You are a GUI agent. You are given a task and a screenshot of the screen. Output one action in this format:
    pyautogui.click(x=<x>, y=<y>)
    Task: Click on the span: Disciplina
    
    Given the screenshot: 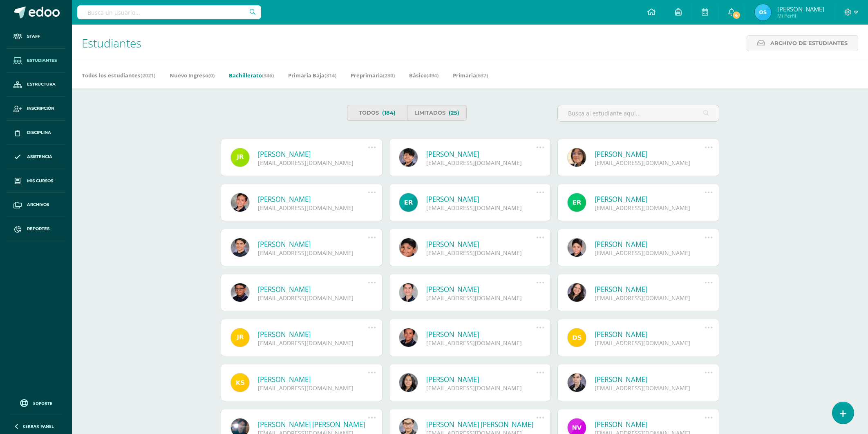 What is the action you would take?
    pyautogui.click(x=39, y=133)
    